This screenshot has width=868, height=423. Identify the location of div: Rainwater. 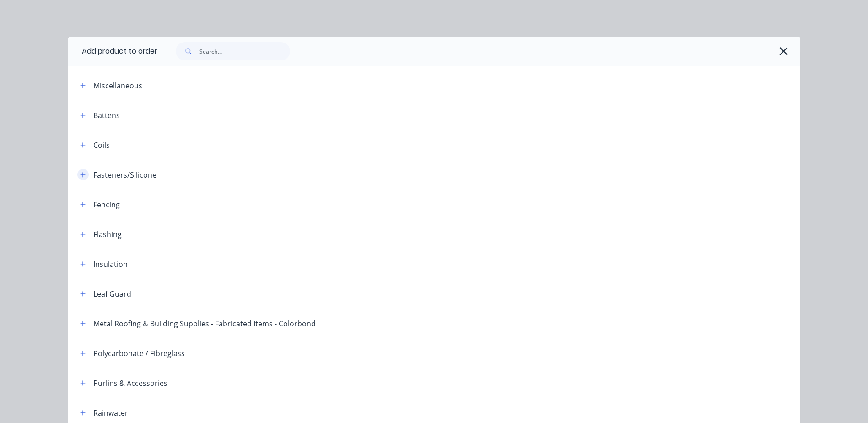
(111, 413).